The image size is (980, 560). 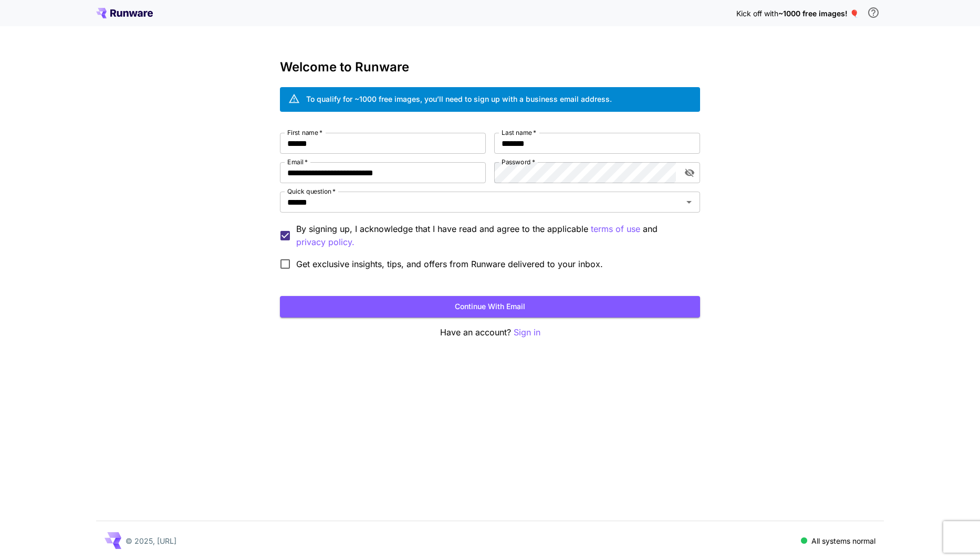 What do you see at coordinates (843, 541) in the screenshot?
I see `p: All systems normal` at bounding box center [843, 541].